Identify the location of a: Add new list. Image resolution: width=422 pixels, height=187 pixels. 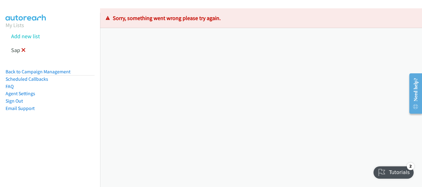
(25, 36).